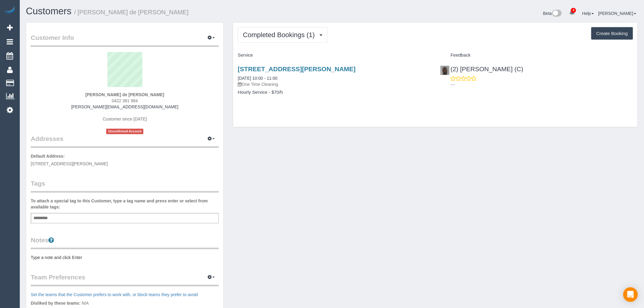 This screenshot has width=644, height=308. Describe the element at coordinates (10, 10) in the screenshot. I see `img: Automaid Logo` at that location.